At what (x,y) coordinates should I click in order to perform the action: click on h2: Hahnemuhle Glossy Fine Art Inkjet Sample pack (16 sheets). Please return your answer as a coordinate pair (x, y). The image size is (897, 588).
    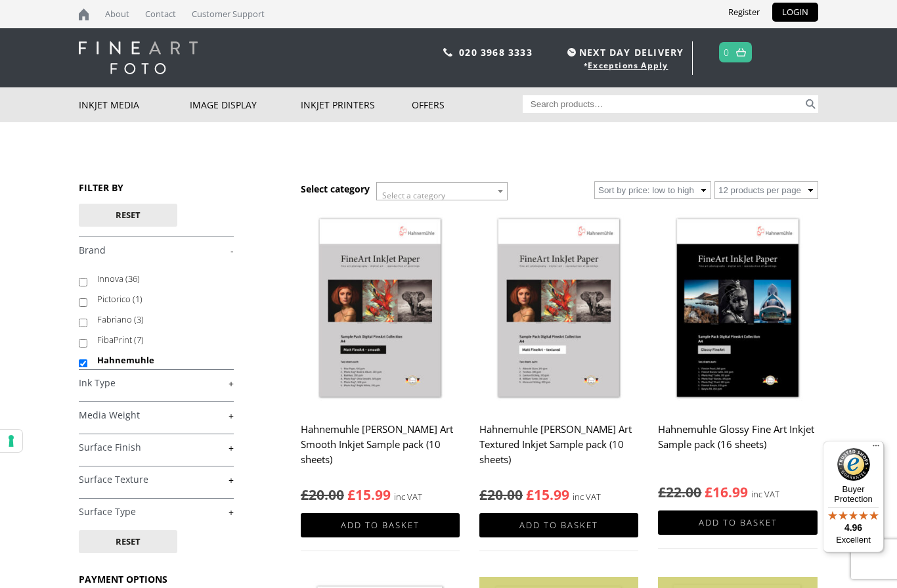
    Looking at the image, I should click on (738, 443).